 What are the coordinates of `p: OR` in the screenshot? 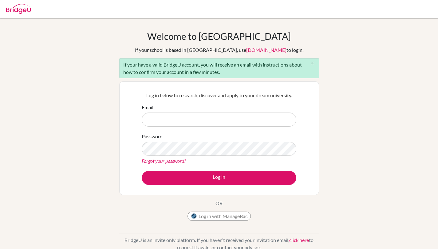 It's located at (219, 204).